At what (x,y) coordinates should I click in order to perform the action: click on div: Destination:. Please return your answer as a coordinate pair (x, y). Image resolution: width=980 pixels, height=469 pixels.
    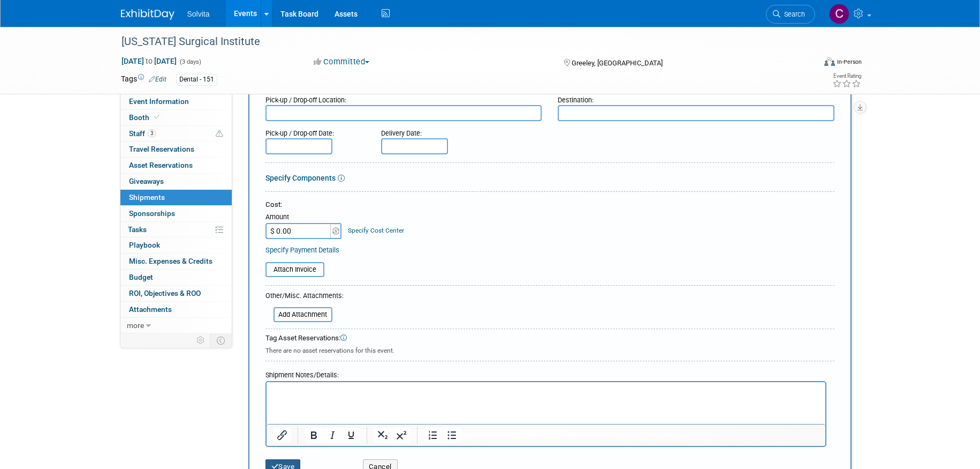
    Looking at the image, I should click on (696, 97).